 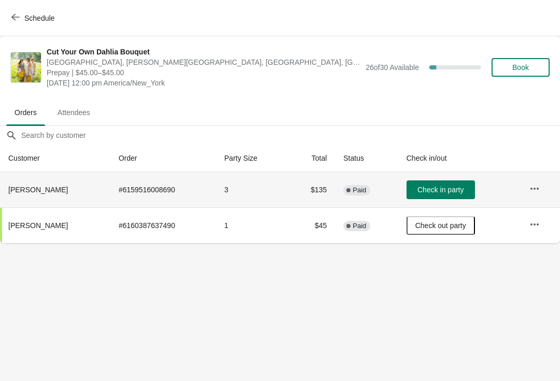 What do you see at coordinates (311, 225) in the screenshot?
I see `td: $45` at bounding box center [311, 225].